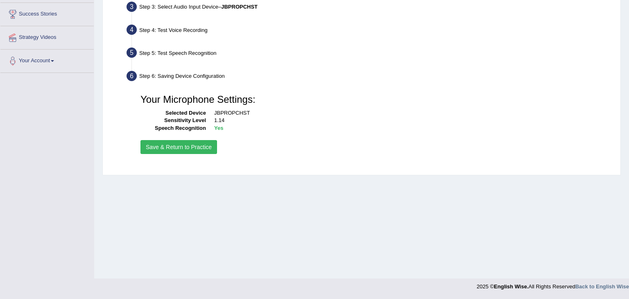 The width and height of the screenshot is (629, 299). I want to click on div: 2025 © All Rights Reserved, so click(553, 284).